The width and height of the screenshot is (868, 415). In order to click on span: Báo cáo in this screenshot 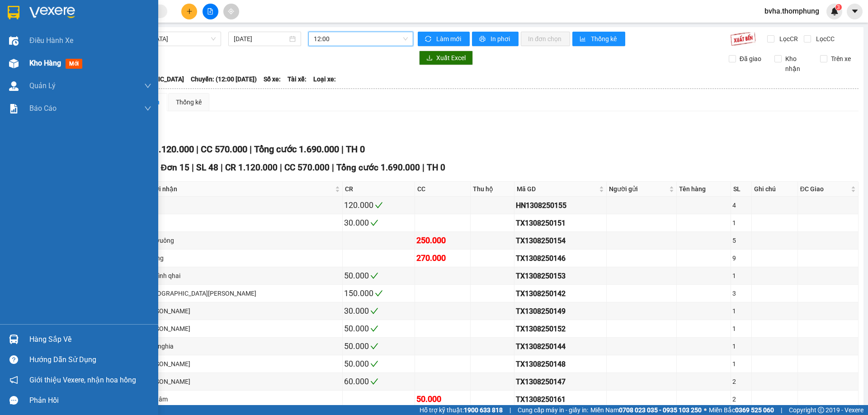, I will do `click(43, 108)`.